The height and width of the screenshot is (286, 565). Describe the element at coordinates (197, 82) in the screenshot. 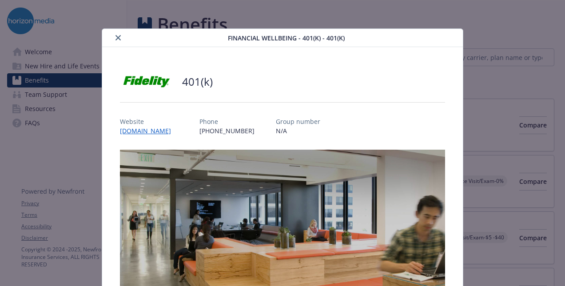

I see `h2: 401(k)` at that location.